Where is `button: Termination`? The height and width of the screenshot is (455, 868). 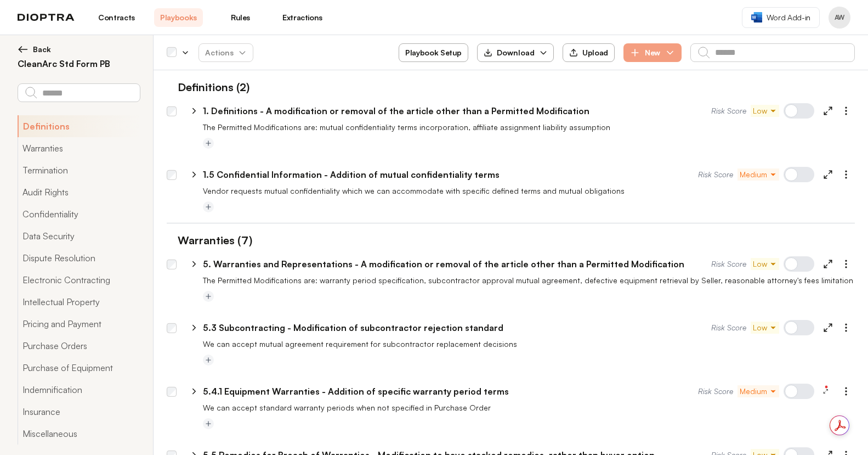 button: Termination is located at coordinates (79, 170).